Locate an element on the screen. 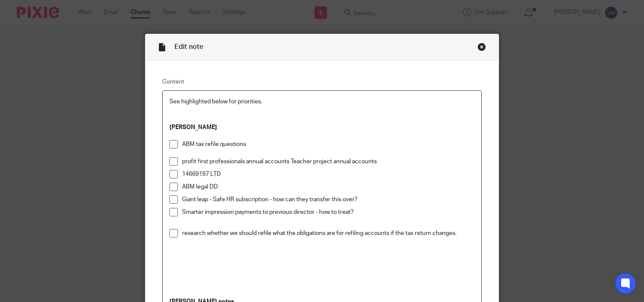  div: Close this dialog window is located at coordinates (482, 47).